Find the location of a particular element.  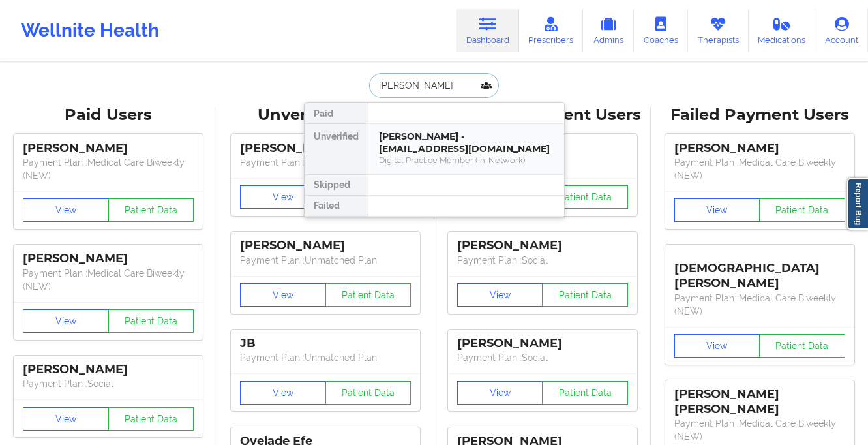

a: Therapists is located at coordinates (718, 31).